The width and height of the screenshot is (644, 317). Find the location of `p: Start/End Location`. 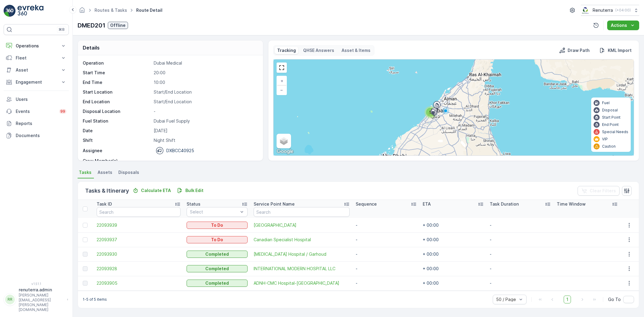

p: Start/End Location is located at coordinates (205, 102).